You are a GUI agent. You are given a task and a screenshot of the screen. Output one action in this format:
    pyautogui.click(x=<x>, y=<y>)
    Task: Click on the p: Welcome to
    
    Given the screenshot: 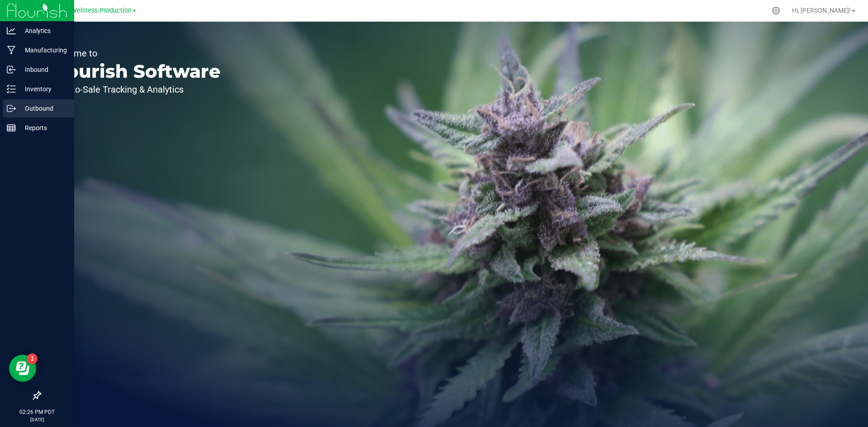 What is the action you would take?
    pyautogui.click(x=135, y=53)
    